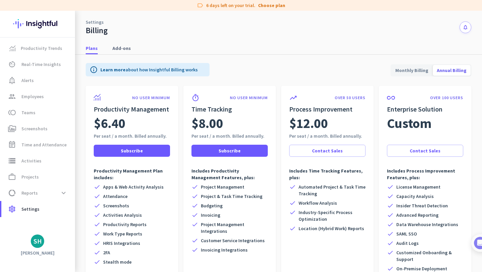  I want to click on span: Time and Attendance, so click(44, 145).